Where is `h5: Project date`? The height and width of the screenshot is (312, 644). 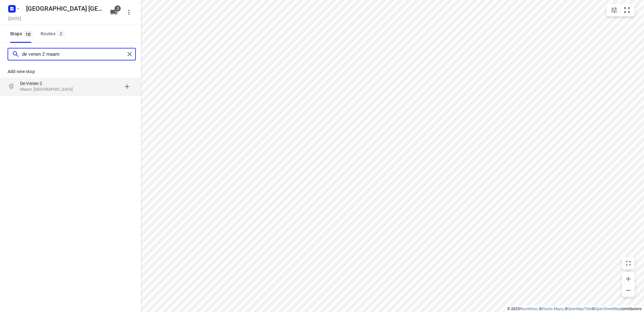
h5: Project date is located at coordinates (14, 18).